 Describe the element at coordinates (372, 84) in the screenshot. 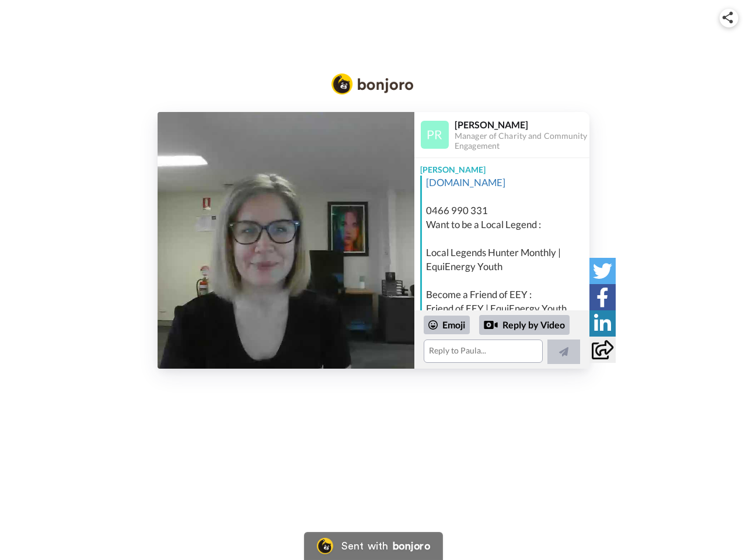

I see `img: Bonjoro Logo` at that location.